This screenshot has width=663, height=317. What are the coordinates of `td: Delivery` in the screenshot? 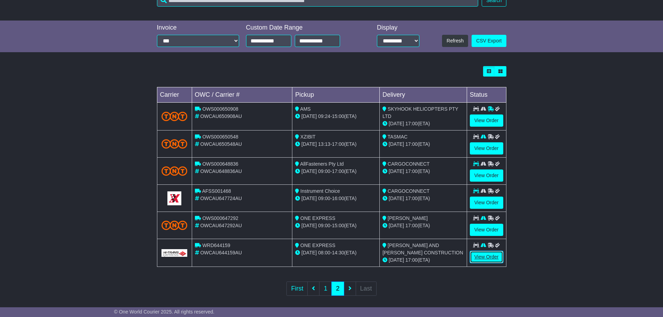 It's located at (423, 95).